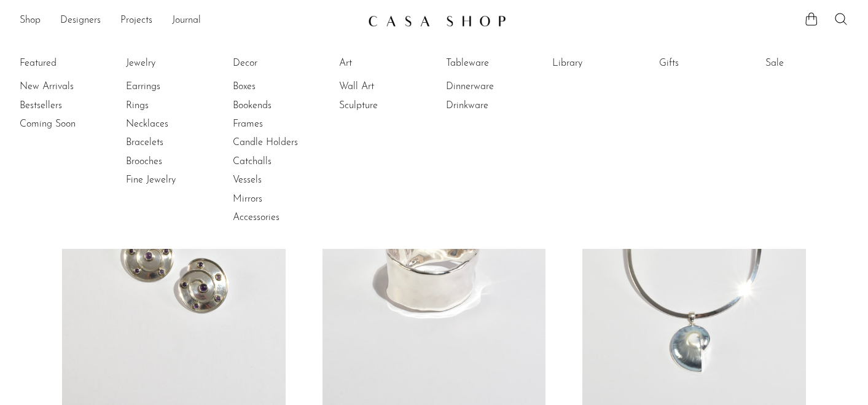 Image resolution: width=868 pixels, height=405 pixels. What do you see at coordinates (80, 21) in the screenshot?
I see `a: Designers` at bounding box center [80, 21].